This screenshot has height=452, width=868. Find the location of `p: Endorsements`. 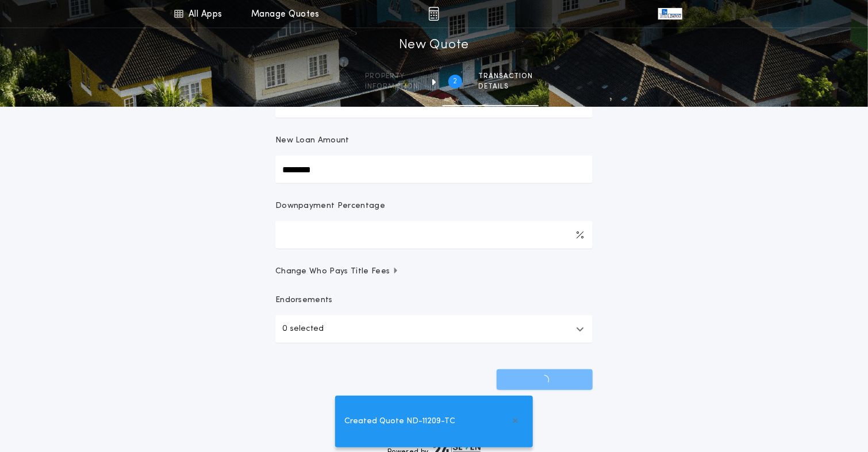

p: Endorsements is located at coordinates (434, 301).